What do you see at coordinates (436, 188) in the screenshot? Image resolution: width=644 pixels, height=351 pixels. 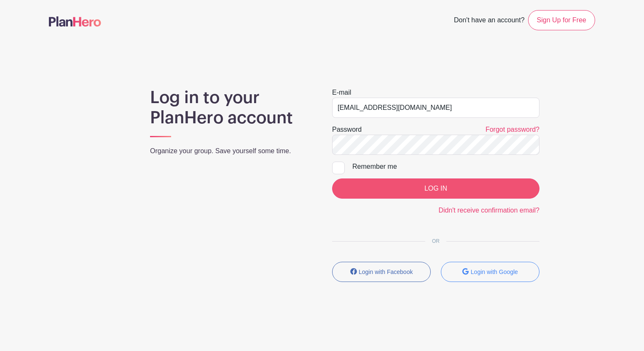 I see `input: LOG IN` at bounding box center [436, 188].